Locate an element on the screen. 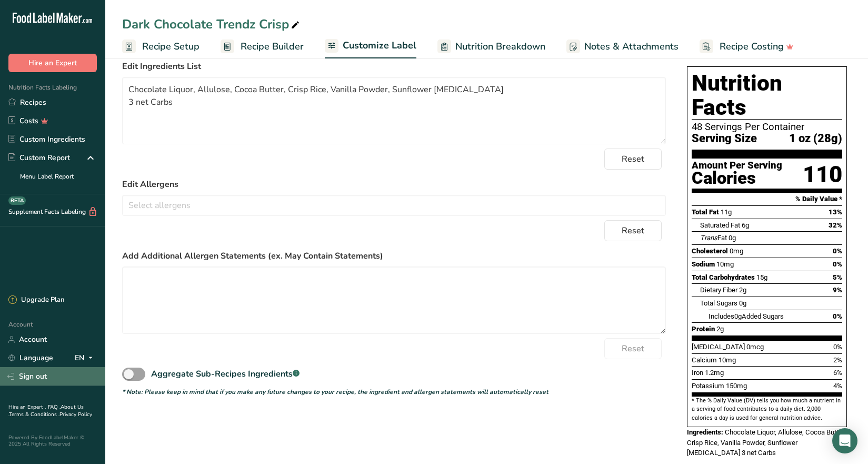 The image size is (868, 464). a: Language is located at coordinates (31, 357).